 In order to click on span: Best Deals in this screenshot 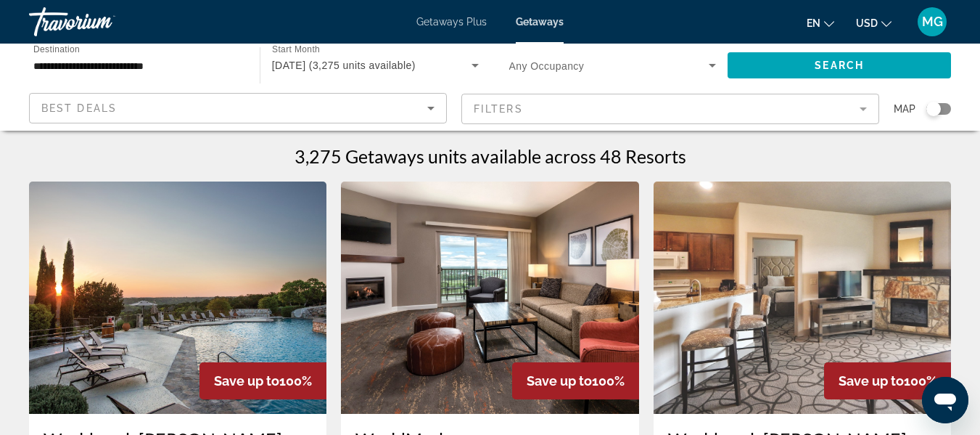, I will do `click(79, 108)`.